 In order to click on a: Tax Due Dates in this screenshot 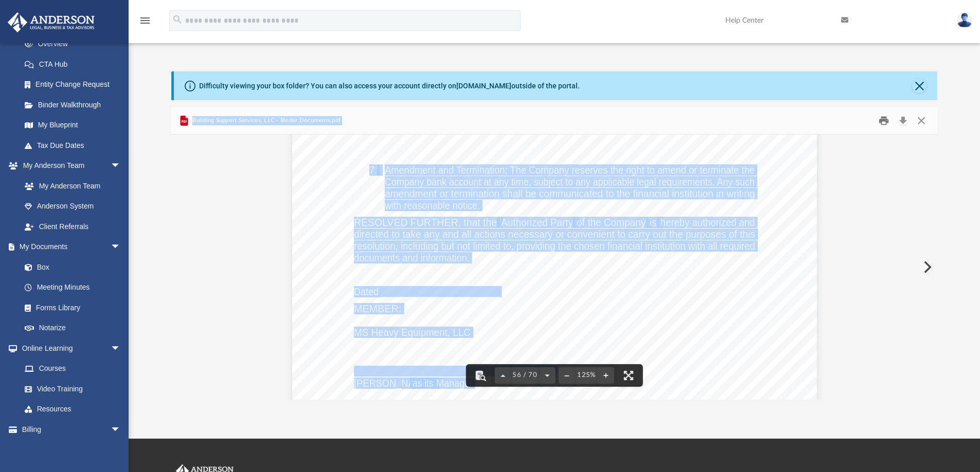, I will do `click(75, 146)`.